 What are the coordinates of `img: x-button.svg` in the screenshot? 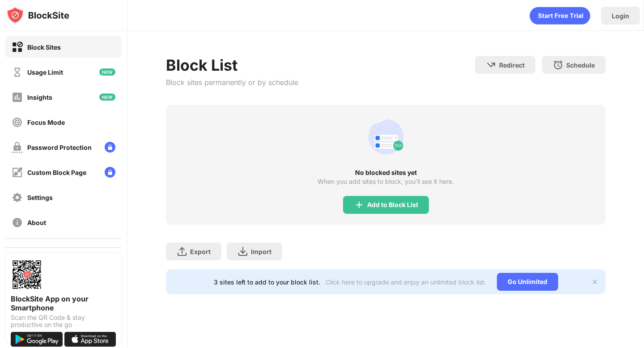 It's located at (595, 282).